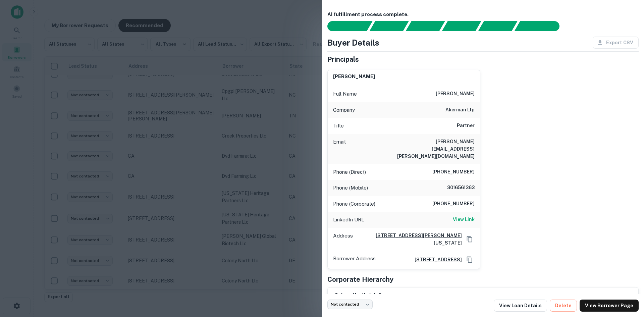 The image size is (644, 317). Describe the element at coordinates (350, 304) in the screenshot. I see `div: Not contacted` at that location.